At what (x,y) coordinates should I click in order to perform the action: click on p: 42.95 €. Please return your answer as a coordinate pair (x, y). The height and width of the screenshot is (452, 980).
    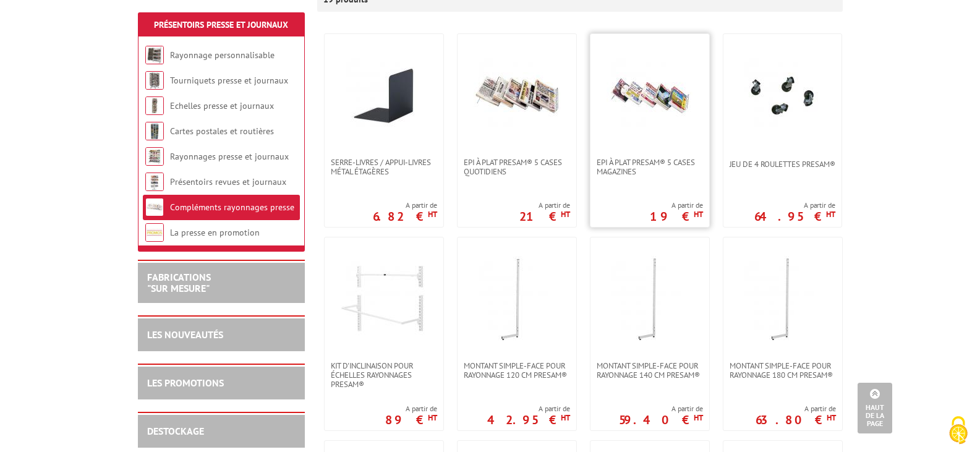
    Looking at the image, I should click on (528, 420).